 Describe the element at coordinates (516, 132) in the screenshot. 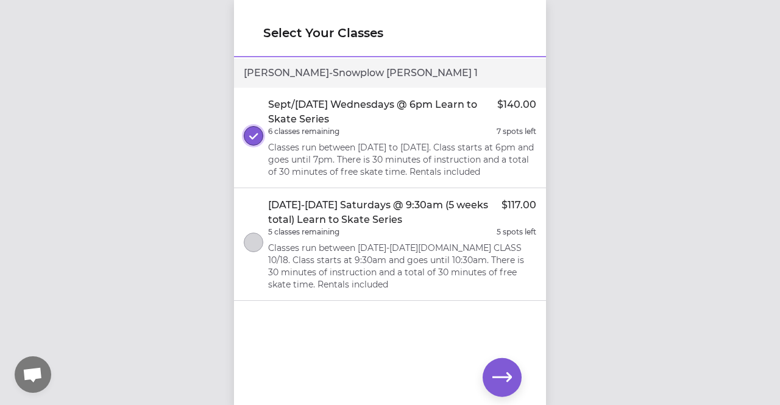

I see `p: 7 spots left` at that location.